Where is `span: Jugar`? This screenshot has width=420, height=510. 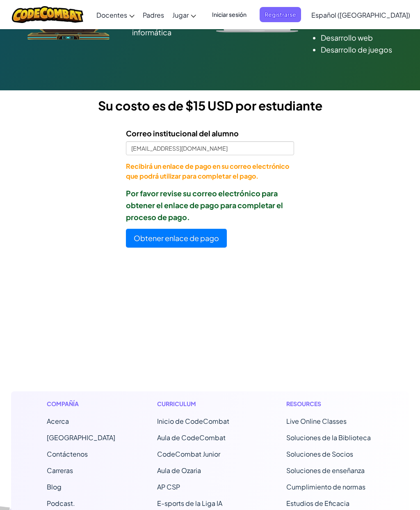
span: Jugar is located at coordinates (180, 15).